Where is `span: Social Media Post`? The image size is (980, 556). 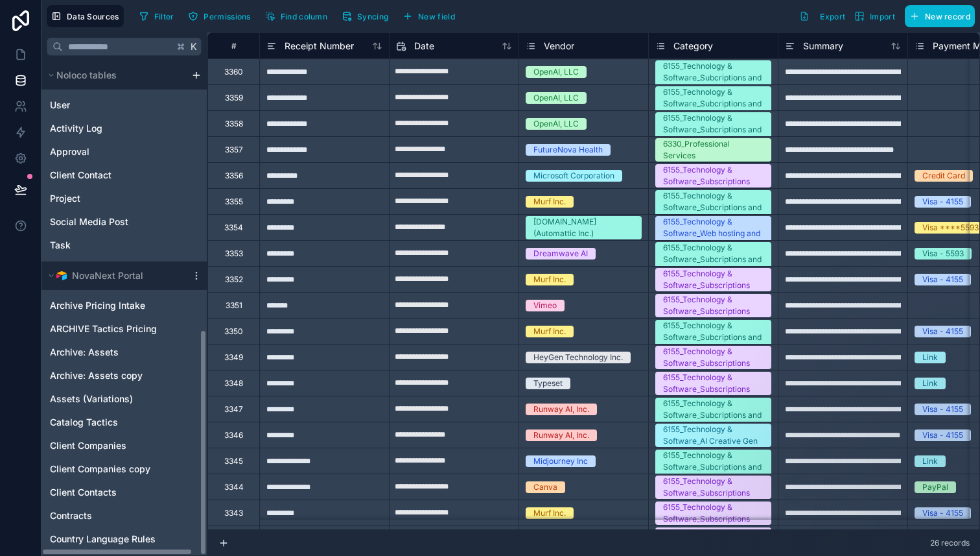
span: Social Media Post is located at coordinates (89, 222).